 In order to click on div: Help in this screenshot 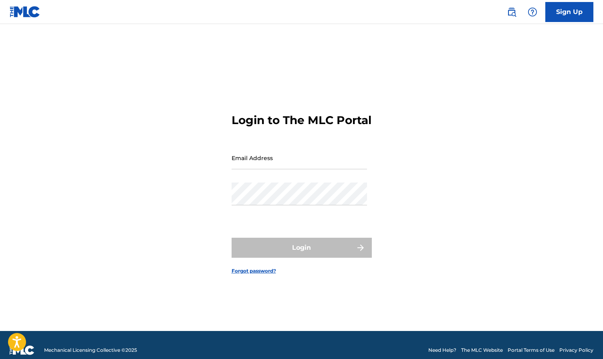, I will do `click(533, 12)`.